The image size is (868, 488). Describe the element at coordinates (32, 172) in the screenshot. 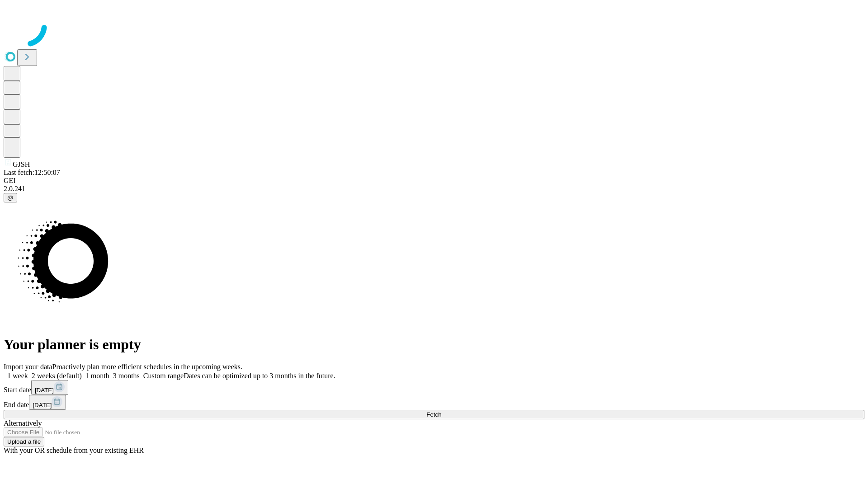

I see `span: Last fetch: 12:50:07` at that location.